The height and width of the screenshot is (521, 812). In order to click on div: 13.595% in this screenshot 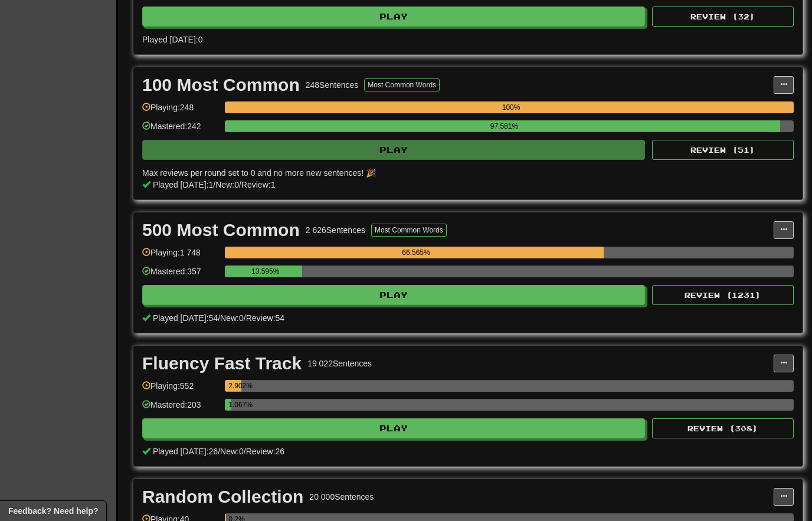, I will do `click(265, 271)`.